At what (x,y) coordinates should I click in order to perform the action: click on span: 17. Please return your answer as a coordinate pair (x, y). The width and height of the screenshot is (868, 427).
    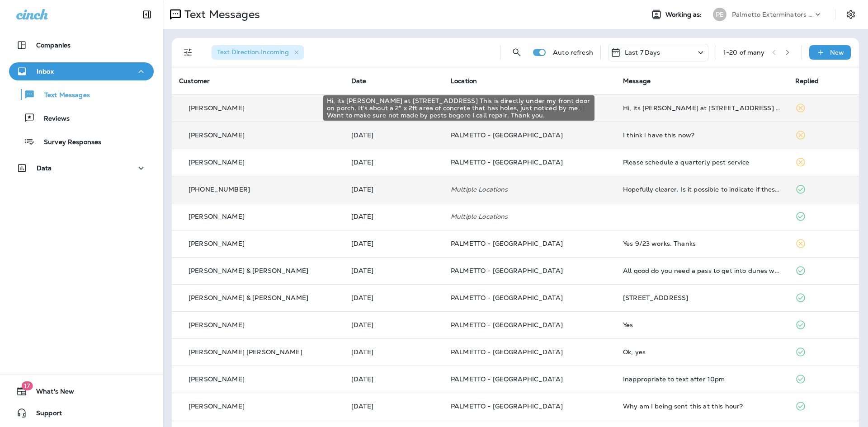
    Looking at the image, I should click on (27, 386).